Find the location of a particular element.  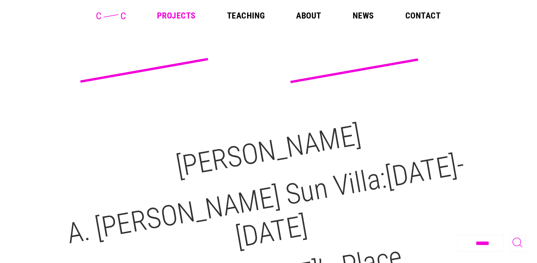

a: Projects is located at coordinates (176, 16).